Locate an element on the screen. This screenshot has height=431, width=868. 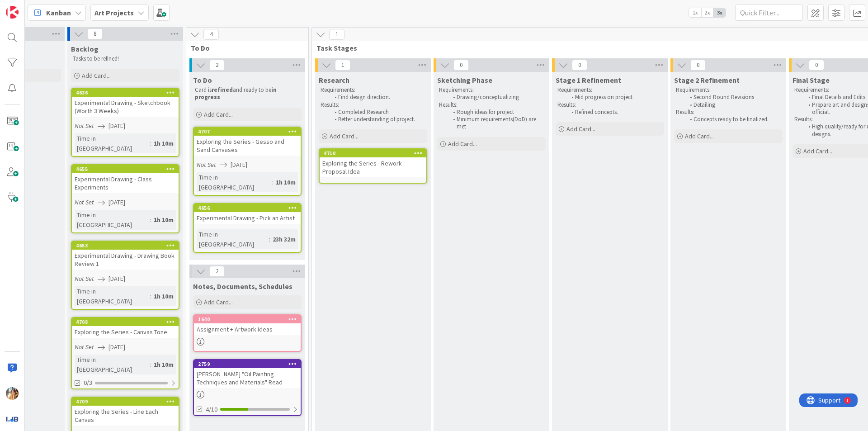
li: Minimum requirements(DoD) are met is located at coordinates (496, 123).